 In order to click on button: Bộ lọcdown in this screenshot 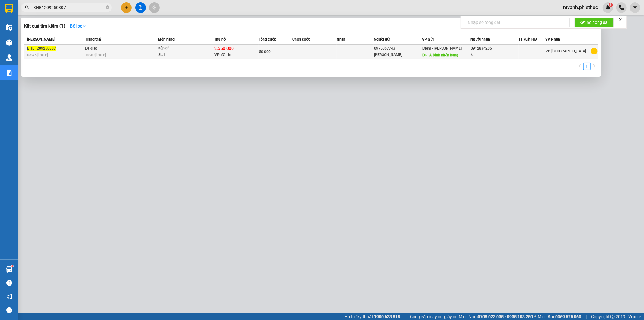, I will do `click(78, 26)`.